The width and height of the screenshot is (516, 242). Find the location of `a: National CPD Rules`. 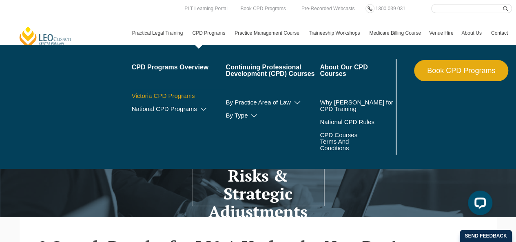

a: National CPD Rules is located at coordinates (357, 122).